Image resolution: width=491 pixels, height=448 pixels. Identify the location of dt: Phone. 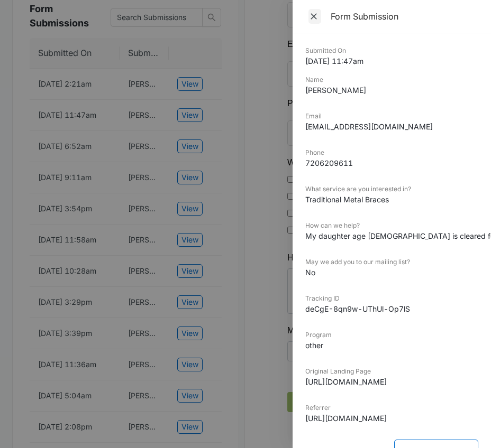
(392, 152).